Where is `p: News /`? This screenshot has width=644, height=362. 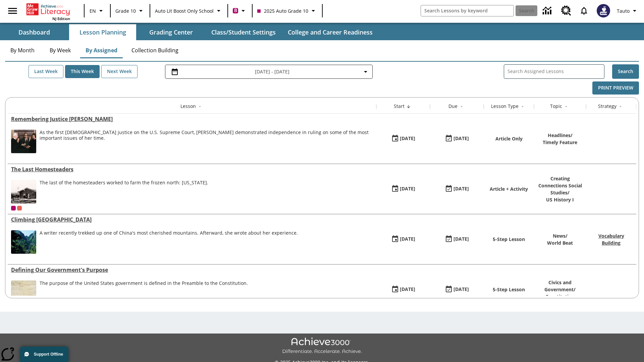 p: News / is located at coordinates (560, 236).